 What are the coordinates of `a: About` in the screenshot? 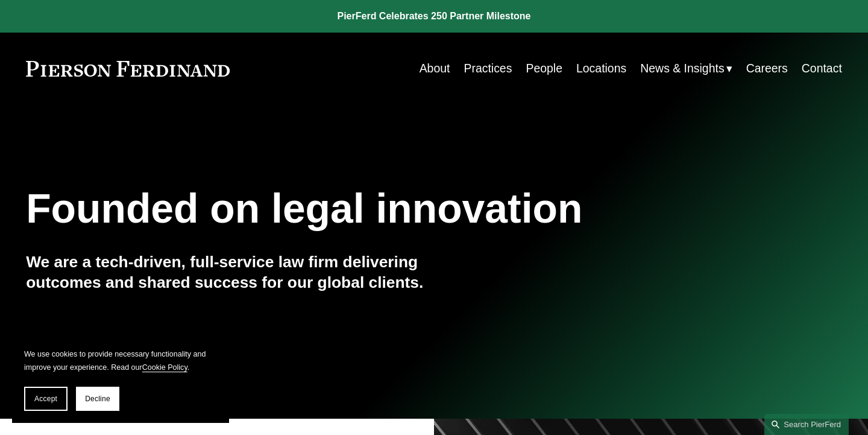 It's located at (435, 68).